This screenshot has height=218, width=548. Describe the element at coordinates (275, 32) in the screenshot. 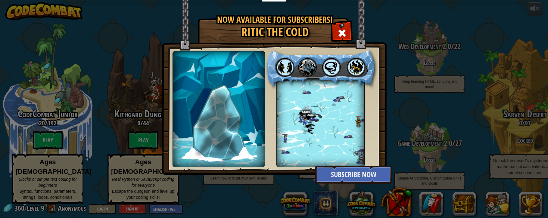

I see `h1: Ritic the Cold` at that location.